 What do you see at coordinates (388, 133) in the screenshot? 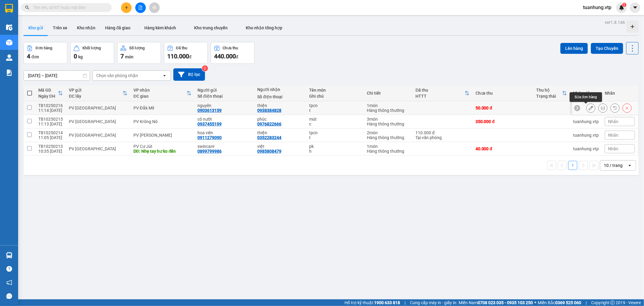
I see `div: 2 món` at bounding box center [388, 133].